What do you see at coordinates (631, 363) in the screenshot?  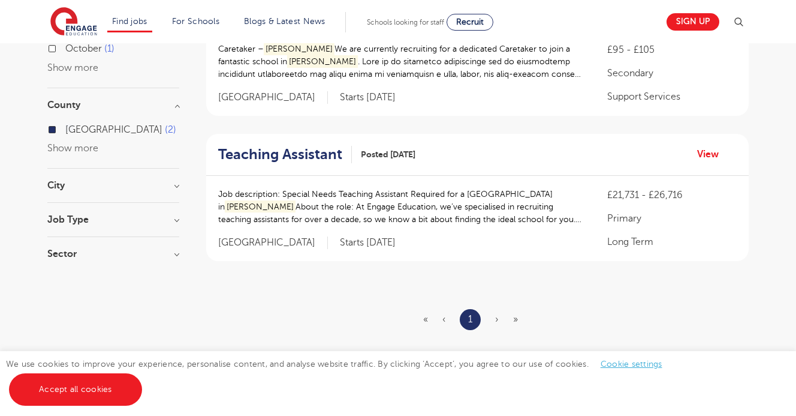 I see `a: Cookie settings` at bounding box center [631, 363].